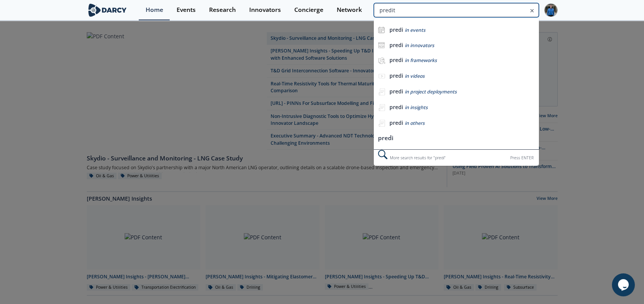  Describe the element at coordinates (309, 10) in the screenshot. I see `div: Concierge` at that location.